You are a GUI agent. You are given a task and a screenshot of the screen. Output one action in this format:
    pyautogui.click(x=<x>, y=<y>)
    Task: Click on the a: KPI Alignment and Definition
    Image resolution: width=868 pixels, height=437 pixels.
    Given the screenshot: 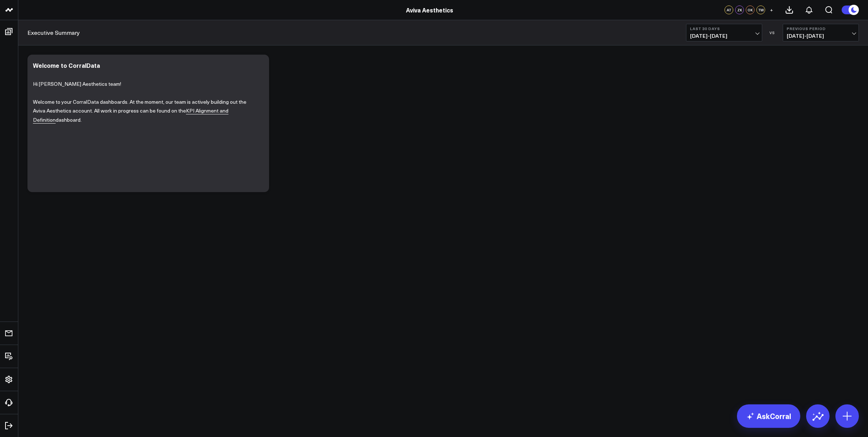 What is the action you would take?
    pyautogui.click(x=131, y=115)
    